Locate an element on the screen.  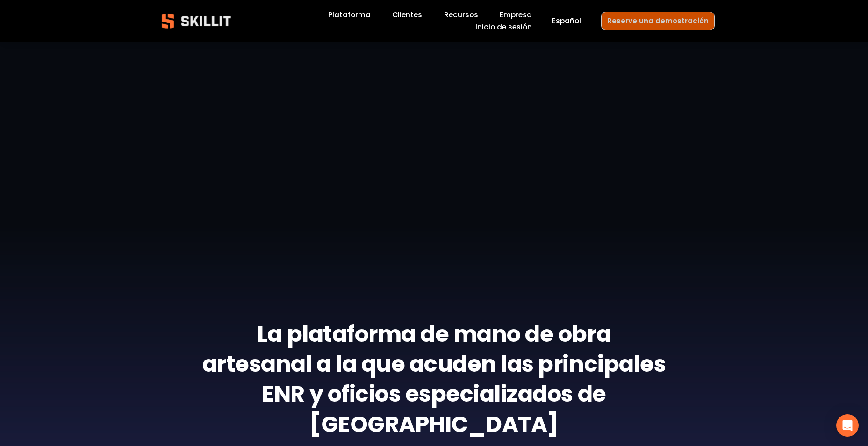
strong: La plataforma de mano de obra artesanal a la que acuden las principales ENR y oficios especializa... is located at coordinates (436, 381).